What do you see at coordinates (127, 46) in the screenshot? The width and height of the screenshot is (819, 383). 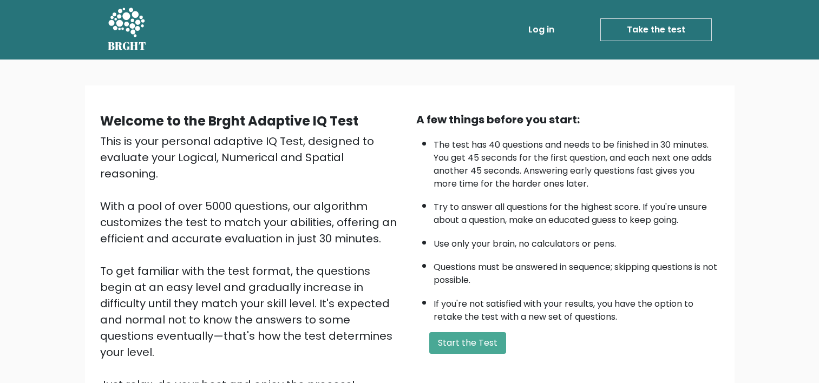 I see `h5: BRGHT` at bounding box center [127, 46].